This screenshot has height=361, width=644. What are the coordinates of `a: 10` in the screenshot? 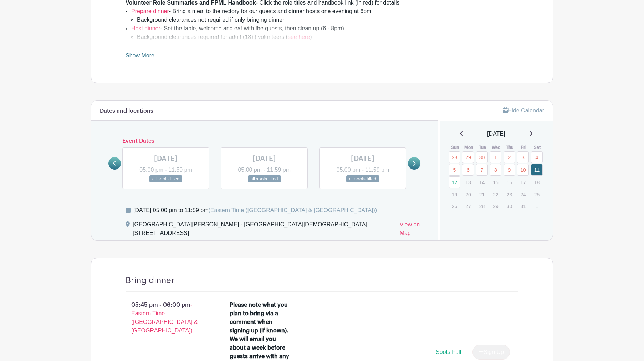 It's located at (523, 170).